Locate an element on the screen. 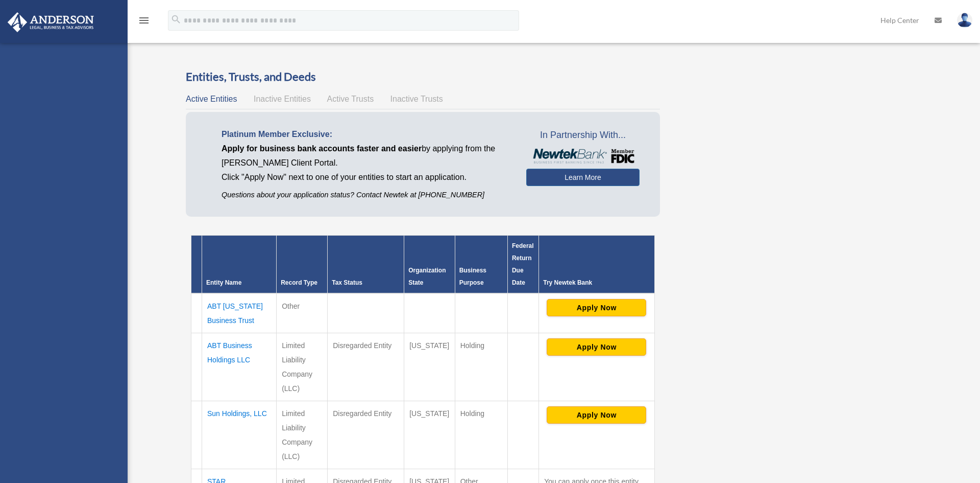 The image size is (980, 483). a: Learn More is located at coordinates (582, 177).